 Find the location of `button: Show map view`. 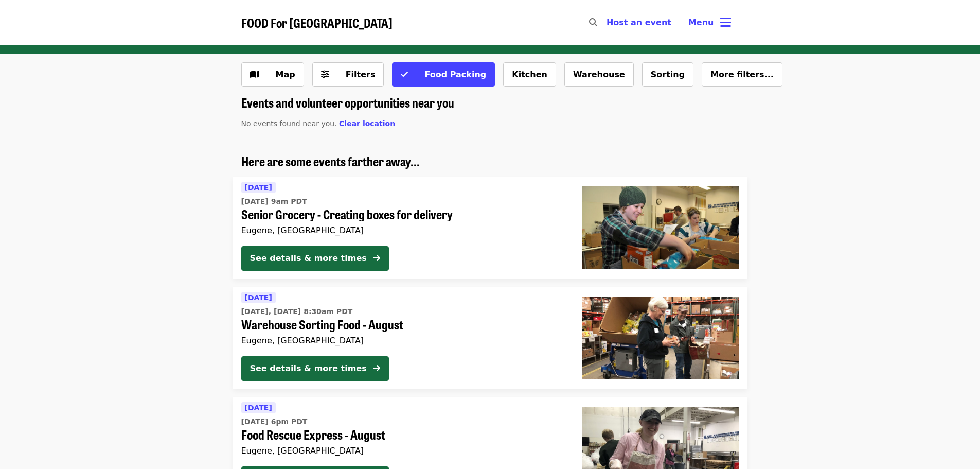

button: Show map view is located at coordinates (273, 75).